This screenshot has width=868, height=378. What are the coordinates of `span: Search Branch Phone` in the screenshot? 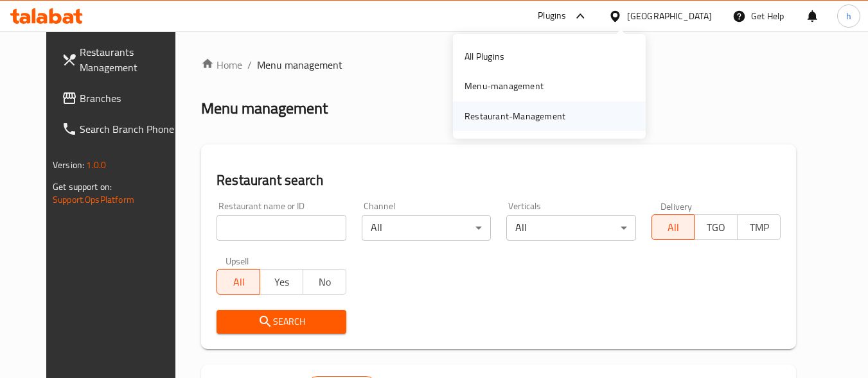 It's located at (131, 129).